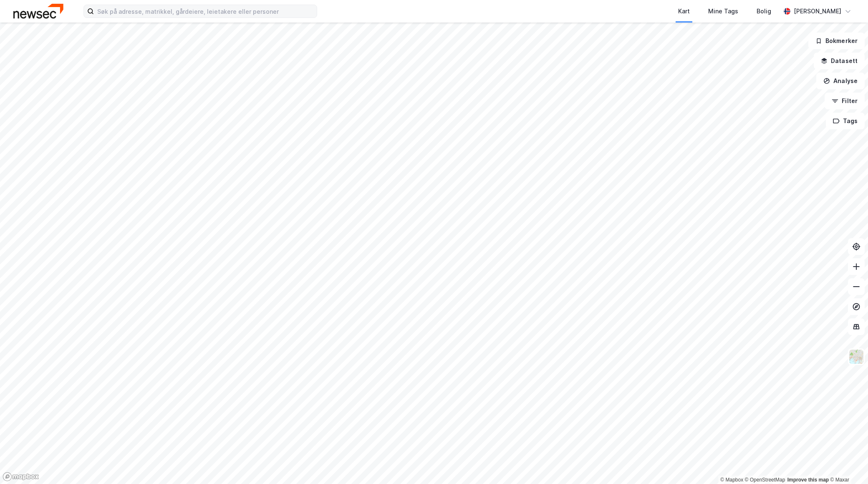  What do you see at coordinates (841, 81) in the screenshot?
I see `button: Analyse` at bounding box center [841, 81].